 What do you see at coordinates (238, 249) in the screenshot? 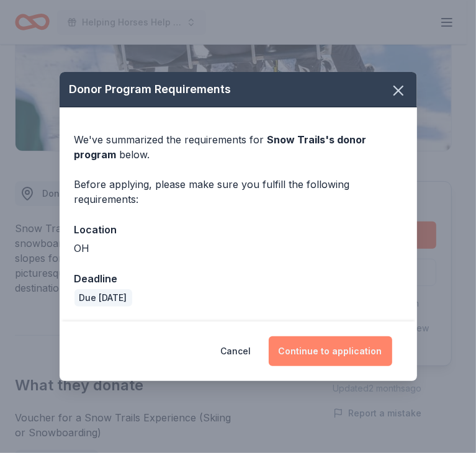
I see `div: OH` at bounding box center [238, 249].